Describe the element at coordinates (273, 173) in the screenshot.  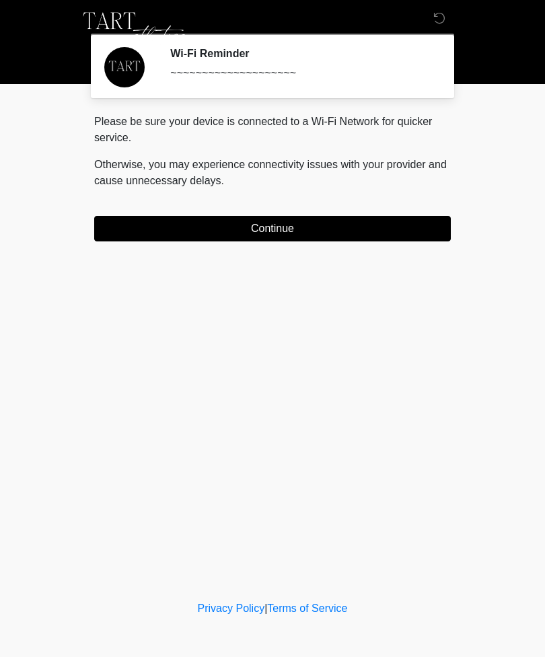
I see `p: Otherwise, you may experience connectivity issues with your provider and cause unnecessary delays` at that location.